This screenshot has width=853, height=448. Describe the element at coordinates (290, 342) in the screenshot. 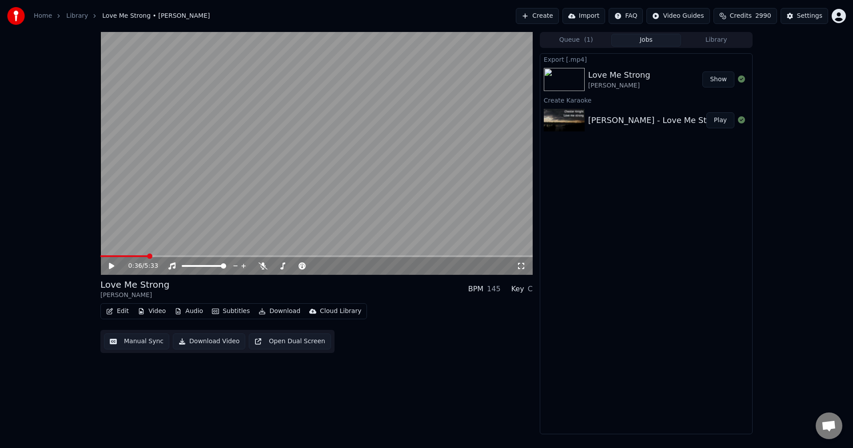

I see `button: Open Dual Screen` at that location.